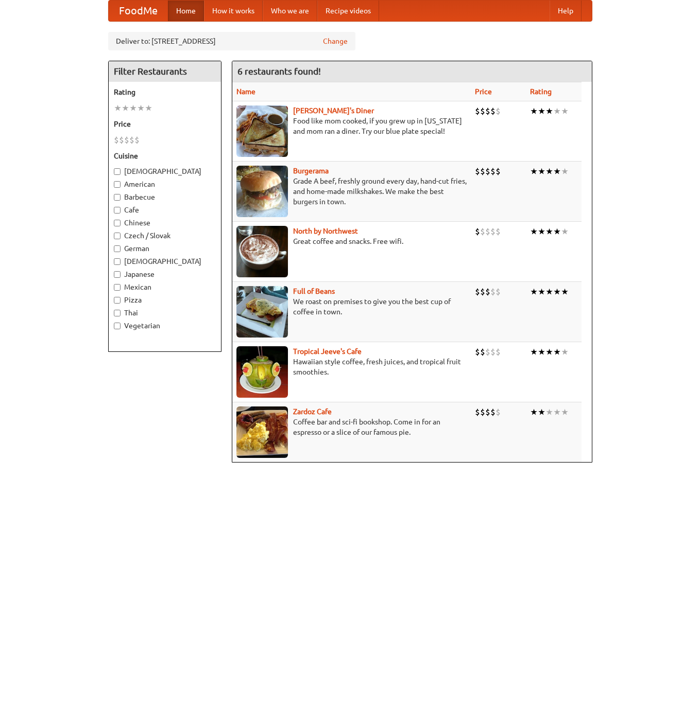  Describe the element at coordinates (245, 91) in the screenshot. I see `a: Name` at that location.